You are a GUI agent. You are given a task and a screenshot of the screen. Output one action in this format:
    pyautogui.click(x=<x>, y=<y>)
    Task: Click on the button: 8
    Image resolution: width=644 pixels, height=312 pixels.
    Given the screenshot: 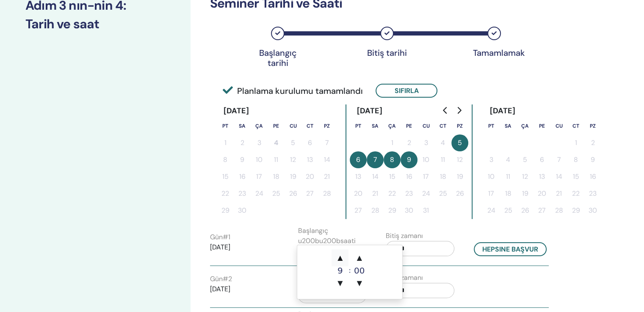 What is the action you would take?
    pyautogui.click(x=225, y=160)
    